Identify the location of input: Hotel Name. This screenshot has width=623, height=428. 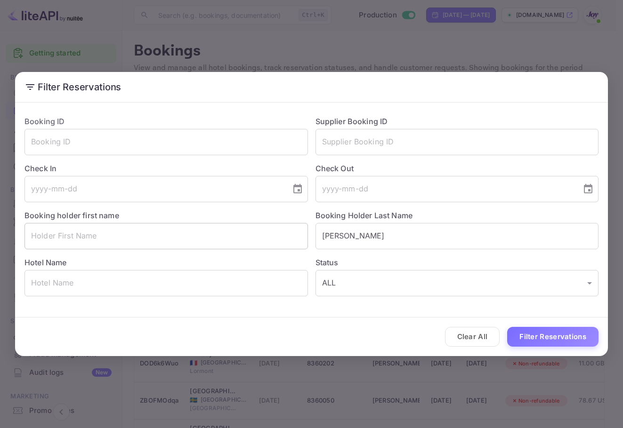
(166, 283).